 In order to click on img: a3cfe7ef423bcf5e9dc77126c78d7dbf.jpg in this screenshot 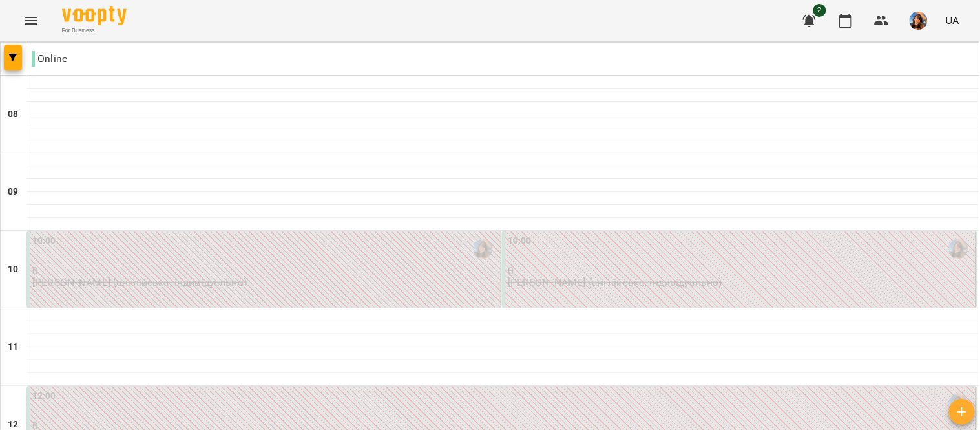, I will do `click(919, 21)`.